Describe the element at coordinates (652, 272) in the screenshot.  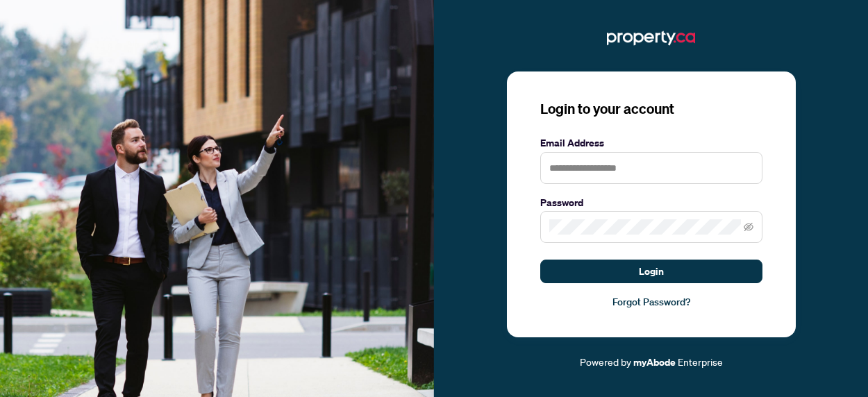
I see `button: Login` at that location.